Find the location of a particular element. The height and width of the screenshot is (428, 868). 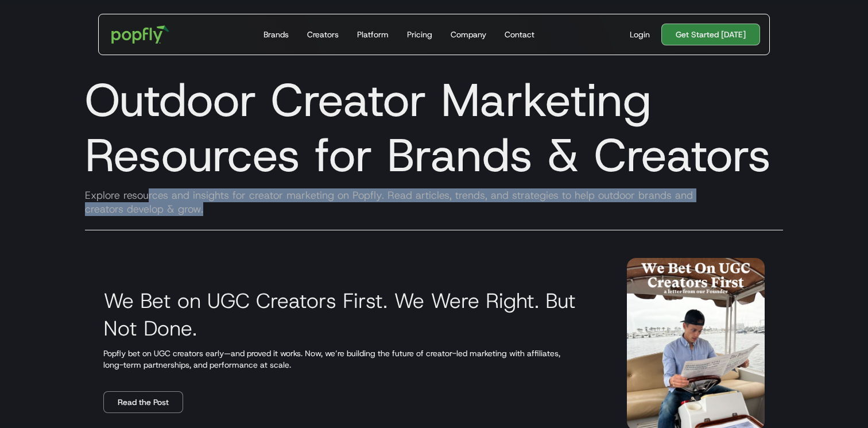

a: Contact is located at coordinates (520, 34).